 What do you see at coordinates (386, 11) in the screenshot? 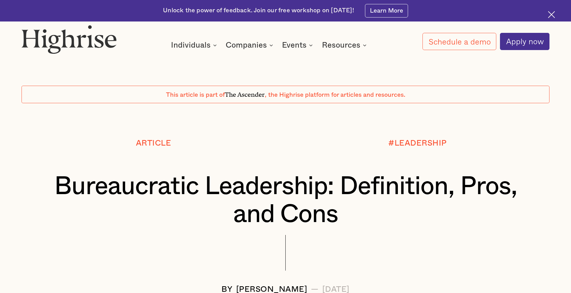
I see `a: Learn More` at bounding box center [386, 11].